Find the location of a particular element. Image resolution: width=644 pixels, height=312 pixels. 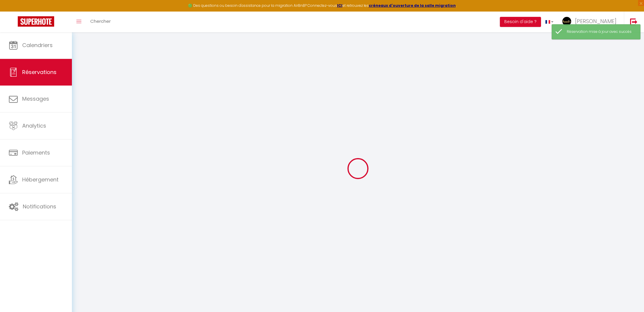

img: Super Booking is located at coordinates (36, 21).